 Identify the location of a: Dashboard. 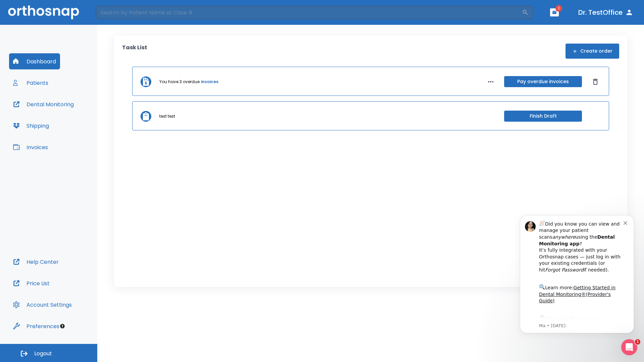
(35, 62).